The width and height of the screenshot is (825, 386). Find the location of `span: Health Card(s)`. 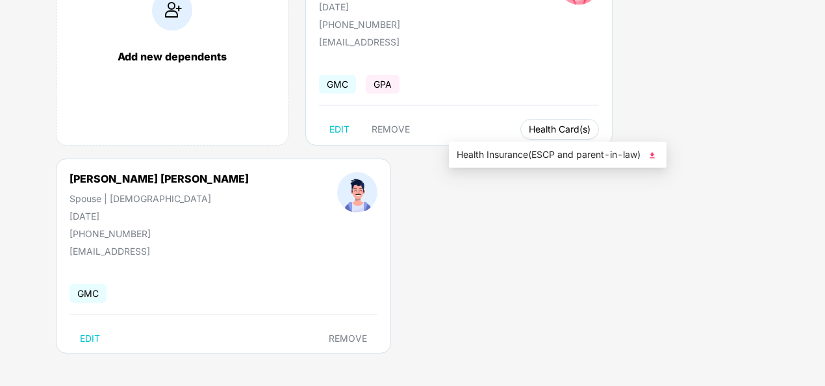

span: Health Card(s) is located at coordinates (559, 129).